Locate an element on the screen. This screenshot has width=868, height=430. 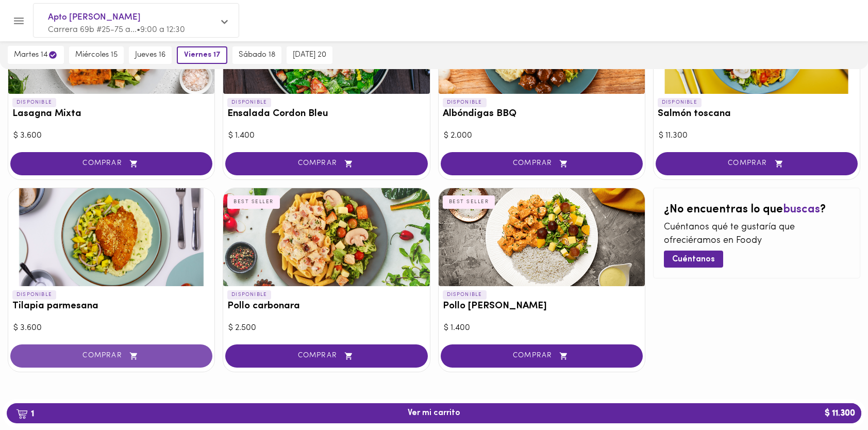
div: $ 11.300 is located at coordinates (756, 135).